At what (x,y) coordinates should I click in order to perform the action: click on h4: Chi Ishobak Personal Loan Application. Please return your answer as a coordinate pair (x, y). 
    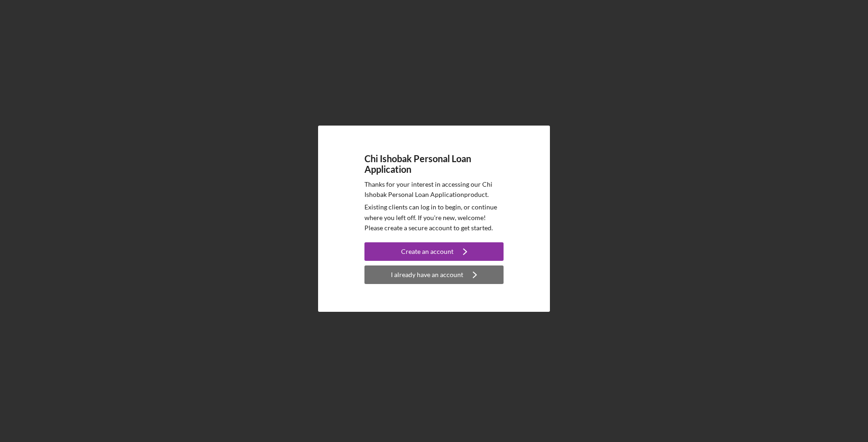
    Looking at the image, I should click on (434, 164).